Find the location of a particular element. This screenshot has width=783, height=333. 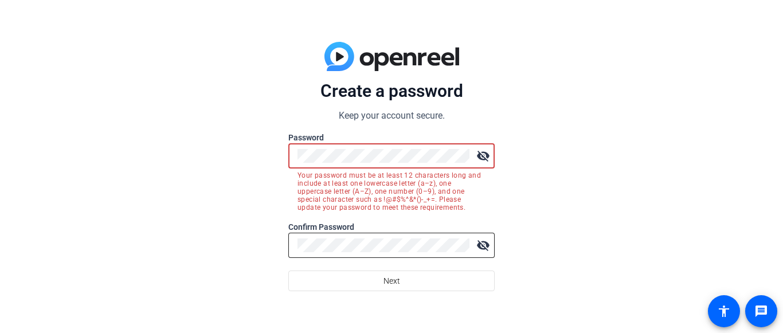

p: Create a password is located at coordinates (392, 91).